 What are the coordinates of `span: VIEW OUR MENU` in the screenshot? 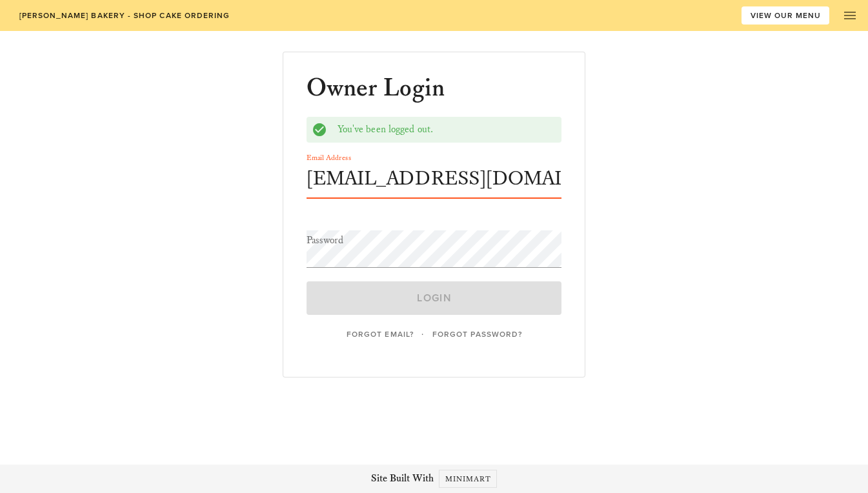 It's located at (785, 15).